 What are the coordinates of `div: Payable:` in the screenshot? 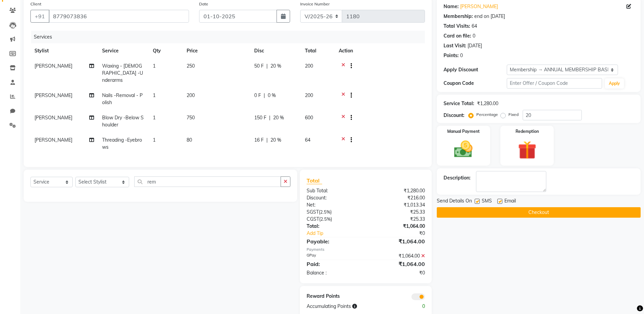 It's located at (333, 241).